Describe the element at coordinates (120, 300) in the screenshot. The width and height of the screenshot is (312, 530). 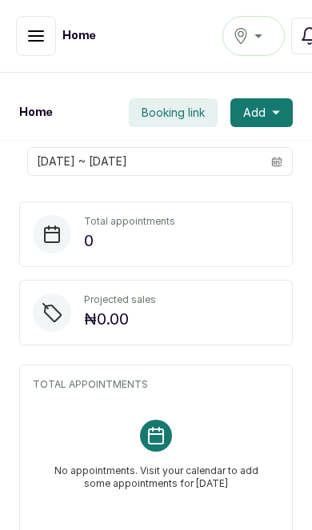
I see `p: Projected sales` at that location.